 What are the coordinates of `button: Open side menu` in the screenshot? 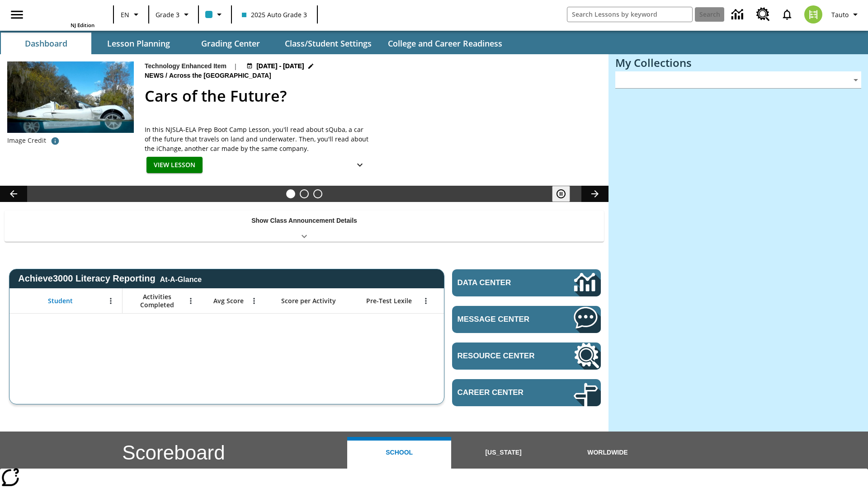 It's located at (17, 14).